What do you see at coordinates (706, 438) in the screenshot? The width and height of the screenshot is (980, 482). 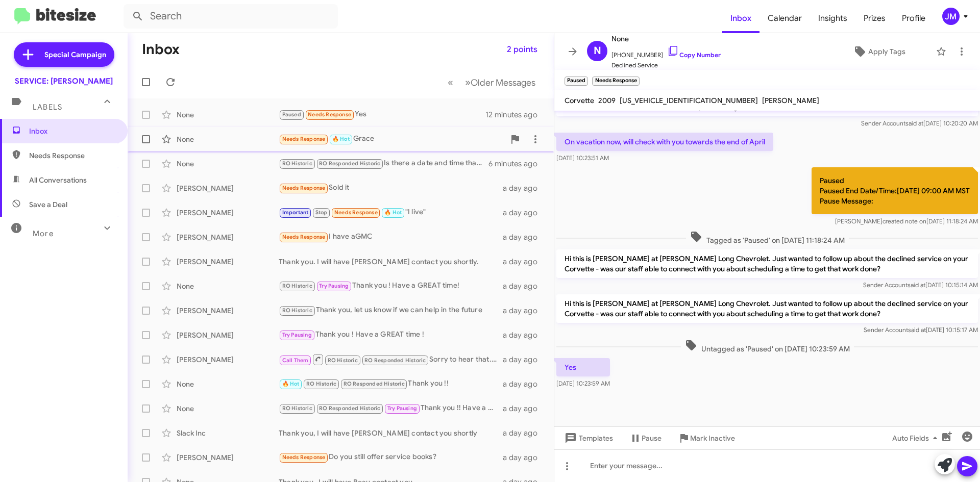 I see `button: Mark Inactive` at bounding box center [706, 438].